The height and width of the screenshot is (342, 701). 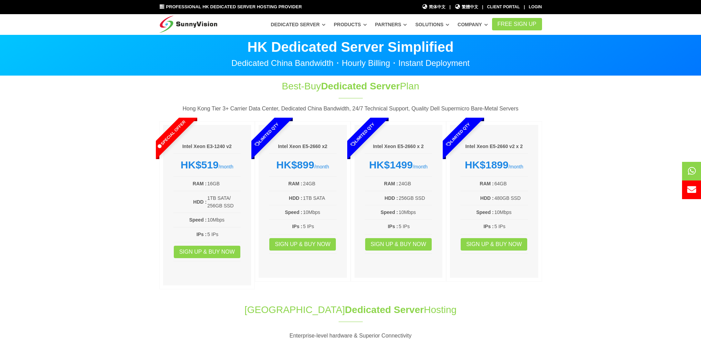 I want to click on td: 480GB SSD, so click(x=511, y=198).